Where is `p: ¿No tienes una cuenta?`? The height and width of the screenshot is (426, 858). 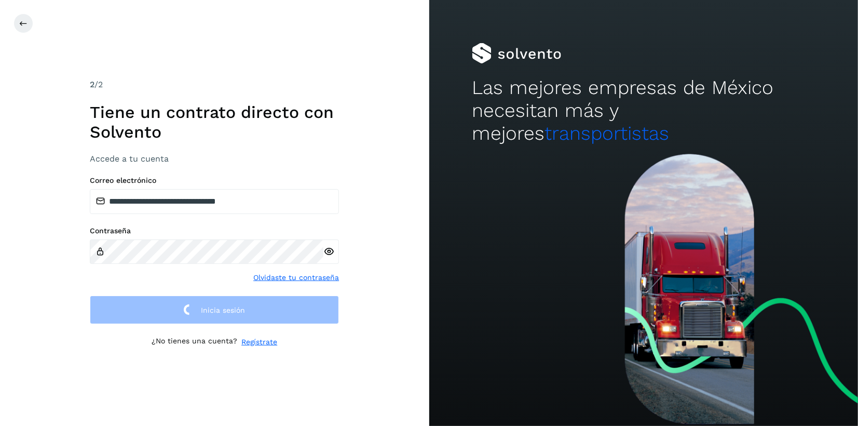 p: ¿No tienes una cuenta? is located at coordinates (194, 342).